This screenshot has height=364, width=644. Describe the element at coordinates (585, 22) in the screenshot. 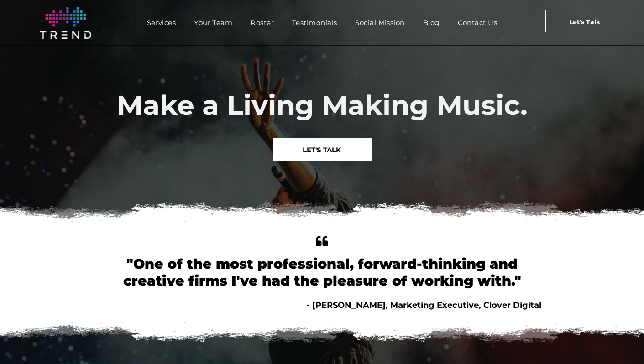

I see `span: Let's Talk` at that location.